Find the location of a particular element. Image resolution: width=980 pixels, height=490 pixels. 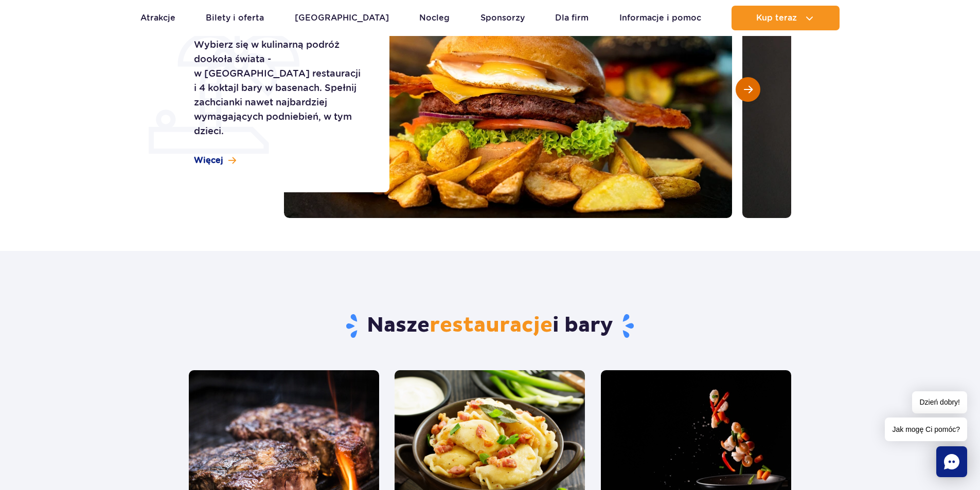

span: Więcej is located at coordinates (209, 160).